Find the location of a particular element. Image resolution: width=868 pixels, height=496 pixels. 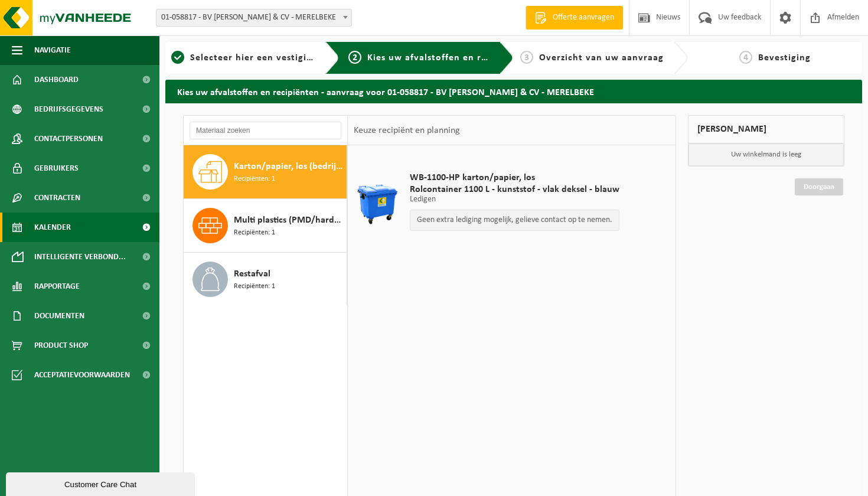

span: Intelligente verbond... is located at coordinates (80, 257).